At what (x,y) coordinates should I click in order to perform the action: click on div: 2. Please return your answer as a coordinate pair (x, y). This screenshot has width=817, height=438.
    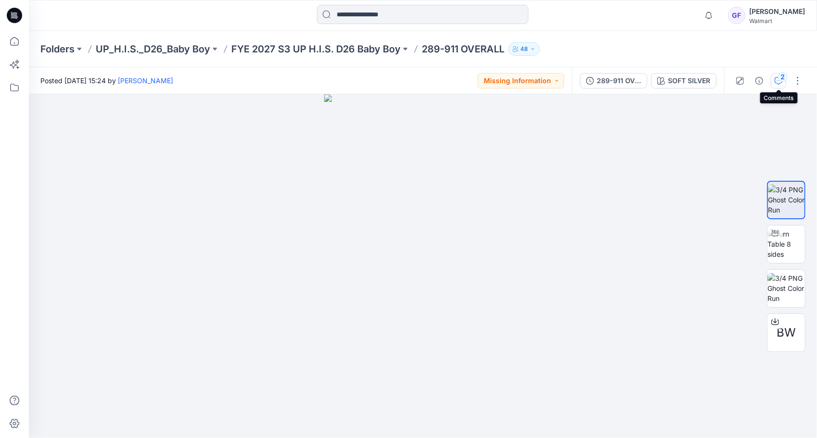
    Looking at the image, I should click on (783, 77).